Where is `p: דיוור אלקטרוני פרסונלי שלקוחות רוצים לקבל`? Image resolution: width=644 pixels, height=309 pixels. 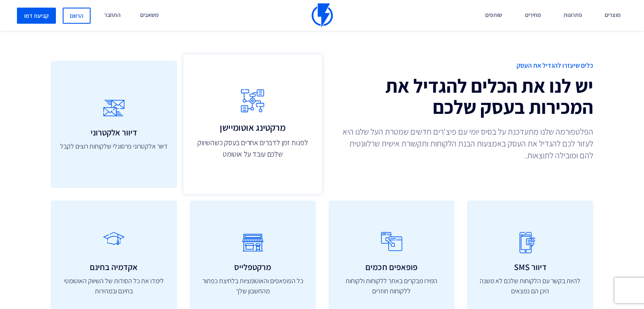
p: דיוור אלקטרוני פרסונלי שלקוחות רוצים לקבל is located at coordinates (114, 146).